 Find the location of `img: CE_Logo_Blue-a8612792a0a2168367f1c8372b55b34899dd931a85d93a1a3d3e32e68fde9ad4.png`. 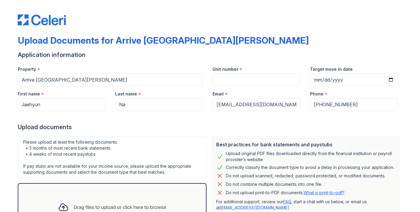

img: CE_Logo_Blue-a8612792a0a2168367f1c8372b55b34899dd931a85d93a1a3d3e32e68fde9ad4.png is located at coordinates (42, 20).